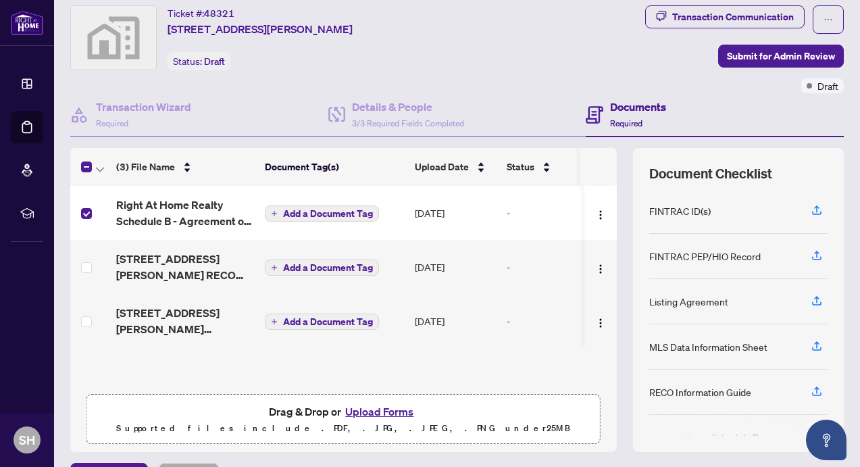 The width and height of the screenshot is (860, 467). What do you see at coordinates (680, 211) in the screenshot?
I see `div: FINTRAC ID(s)` at bounding box center [680, 211].